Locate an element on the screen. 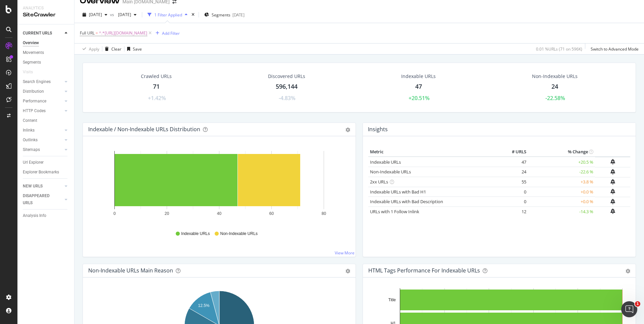  div: -4.83% is located at coordinates (287, 98).